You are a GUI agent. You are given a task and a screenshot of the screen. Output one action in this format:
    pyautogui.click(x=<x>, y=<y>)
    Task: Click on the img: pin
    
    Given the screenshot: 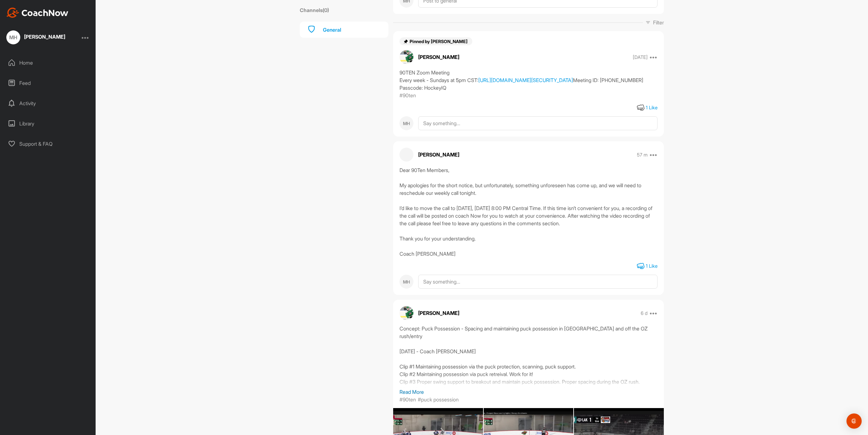 What is the action you would take?
    pyautogui.click(x=406, y=41)
    